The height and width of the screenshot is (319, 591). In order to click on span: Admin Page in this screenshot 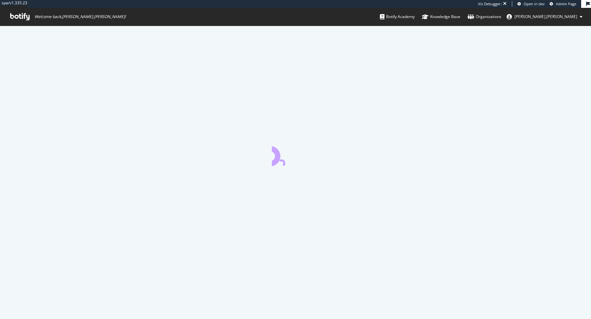, I will do `click(567, 4)`.